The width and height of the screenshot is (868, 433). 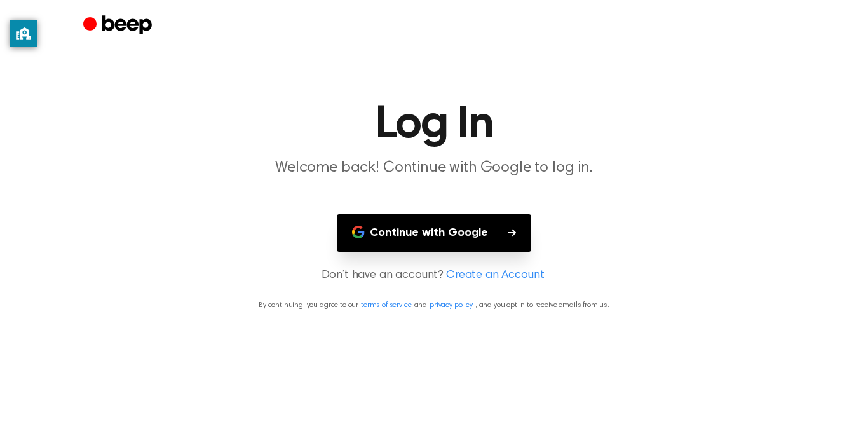 What do you see at coordinates (434, 276) in the screenshot?
I see `p: Don’t have an account?` at bounding box center [434, 276].